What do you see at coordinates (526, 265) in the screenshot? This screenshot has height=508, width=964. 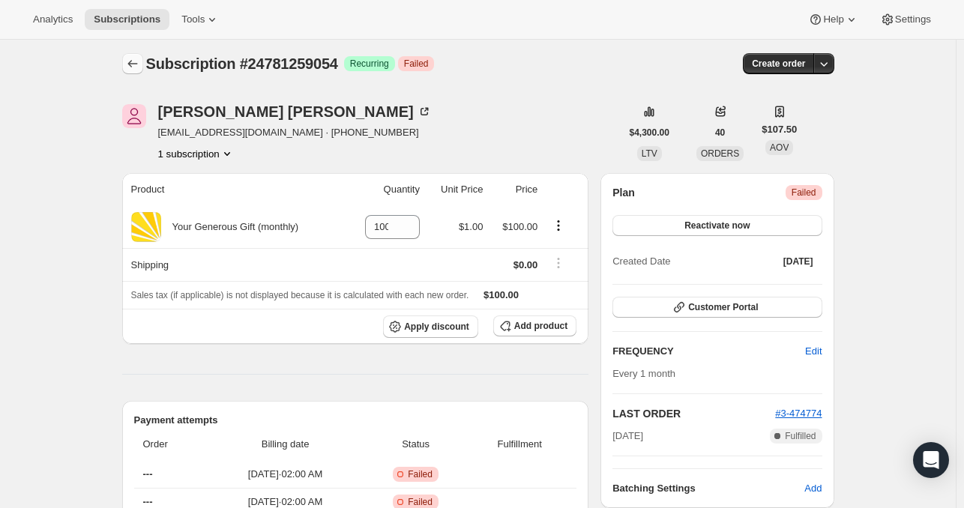 I see `span: $0.00` at bounding box center [526, 265].